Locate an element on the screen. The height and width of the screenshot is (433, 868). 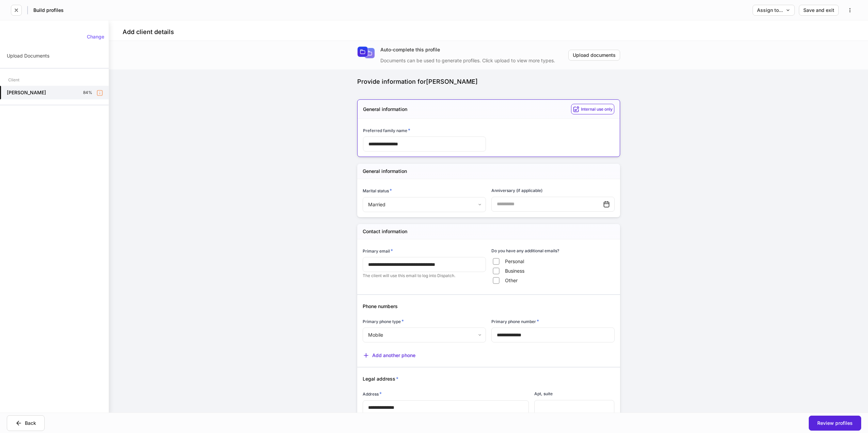
p: Upload Documents is located at coordinates (28, 56).